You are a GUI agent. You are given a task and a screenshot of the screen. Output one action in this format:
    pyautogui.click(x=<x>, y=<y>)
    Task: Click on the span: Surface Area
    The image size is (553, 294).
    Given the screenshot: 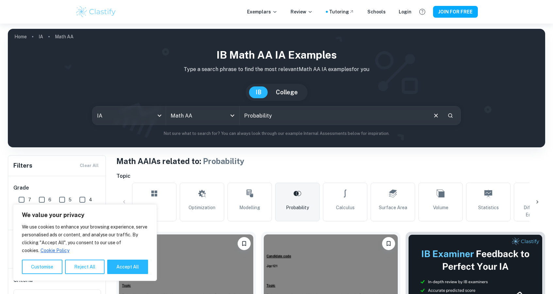 What is the action you would take?
    pyautogui.click(x=393, y=207)
    